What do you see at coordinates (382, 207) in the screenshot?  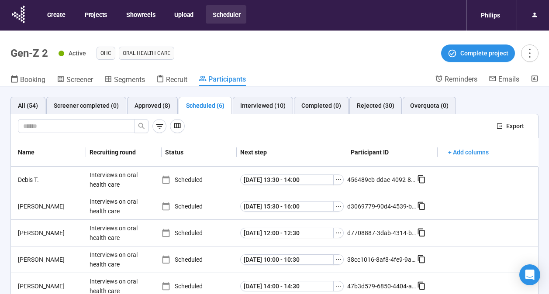 I see `div: d3069779-90d4-4539-b5c0-52cc993f0615` at bounding box center [382, 207].